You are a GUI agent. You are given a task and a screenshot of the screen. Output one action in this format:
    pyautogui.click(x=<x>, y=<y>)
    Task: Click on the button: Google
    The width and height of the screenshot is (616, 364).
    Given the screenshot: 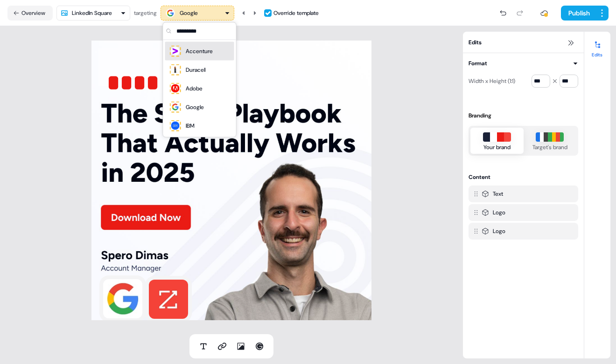 What is the action you would take?
    pyautogui.click(x=198, y=13)
    